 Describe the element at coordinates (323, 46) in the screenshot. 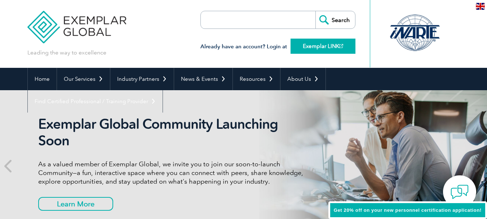

I see `a: Exemplar LINK` at that location.